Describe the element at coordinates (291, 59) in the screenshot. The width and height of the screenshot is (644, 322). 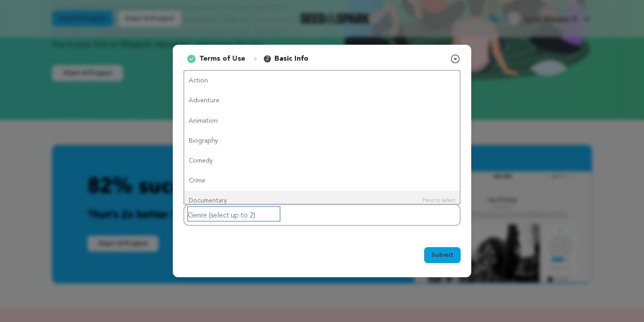
I see `p: Basic Info` at that location.